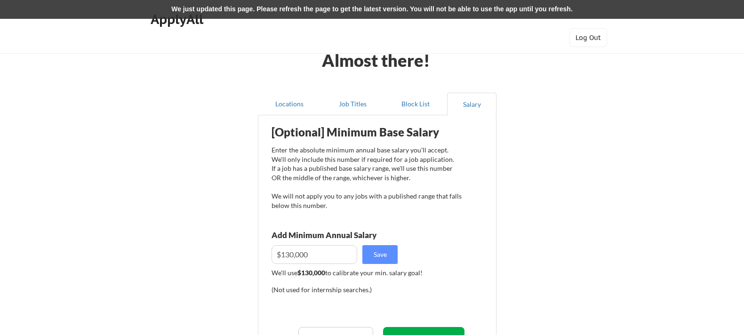 Image resolution: width=744 pixels, height=335 pixels. Describe the element at coordinates (376, 60) in the screenshot. I see `div: Almost there!` at that location.